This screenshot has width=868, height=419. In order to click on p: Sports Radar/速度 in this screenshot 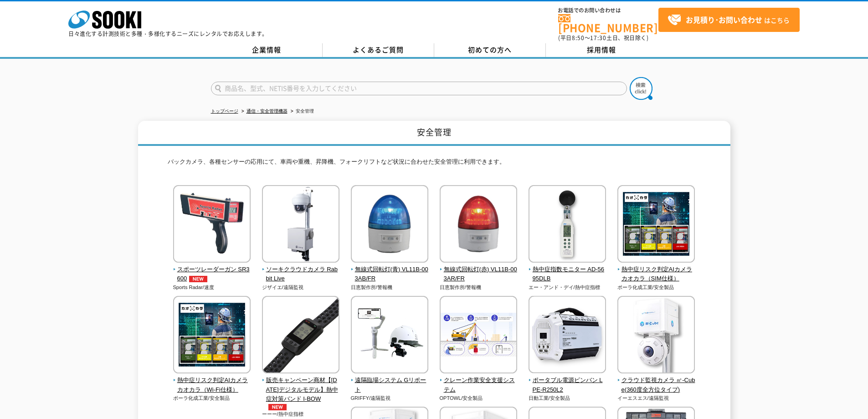, I will do `click(212, 288)`.